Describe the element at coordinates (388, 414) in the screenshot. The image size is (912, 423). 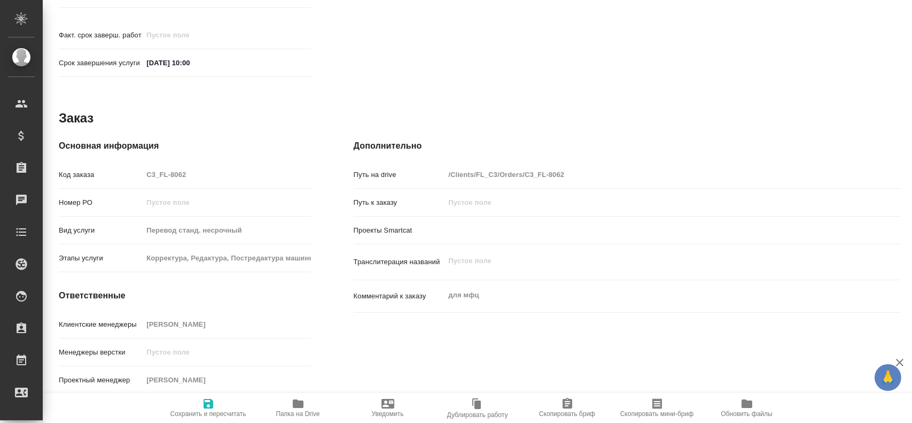
I see `span: Уведомить` at that location.